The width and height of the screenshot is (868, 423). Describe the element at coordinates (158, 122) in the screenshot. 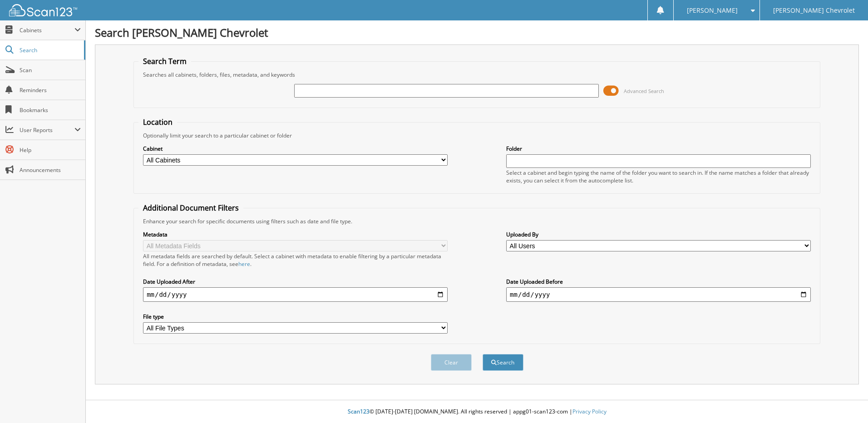

I see `legend: Location` at that location.